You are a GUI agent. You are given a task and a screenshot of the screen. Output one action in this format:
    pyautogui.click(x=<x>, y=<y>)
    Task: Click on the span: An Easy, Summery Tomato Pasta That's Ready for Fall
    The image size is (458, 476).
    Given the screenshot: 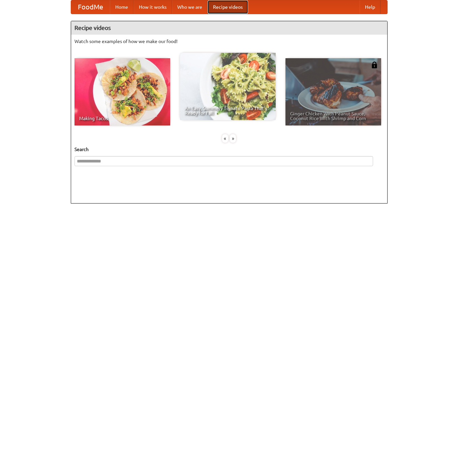 What is the action you would take?
    pyautogui.click(x=228, y=111)
    